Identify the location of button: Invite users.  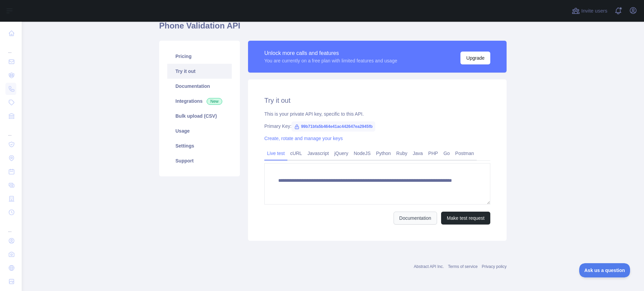
(589, 11).